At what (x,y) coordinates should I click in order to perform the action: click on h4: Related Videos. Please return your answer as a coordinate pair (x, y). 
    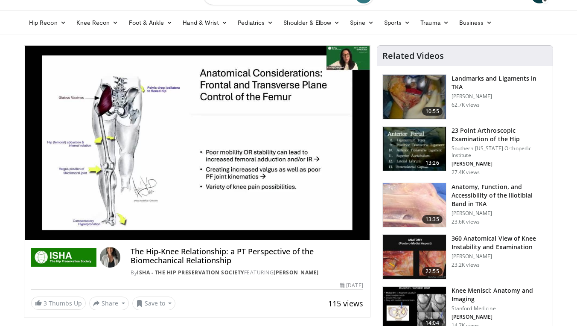
    Looking at the image, I should click on (413, 56).